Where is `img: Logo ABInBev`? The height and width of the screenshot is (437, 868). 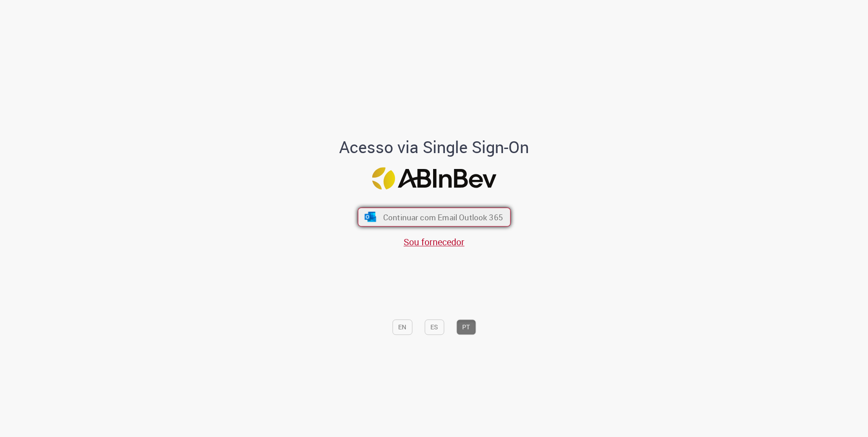
img: Logo ABInBev is located at coordinates (434, 178).